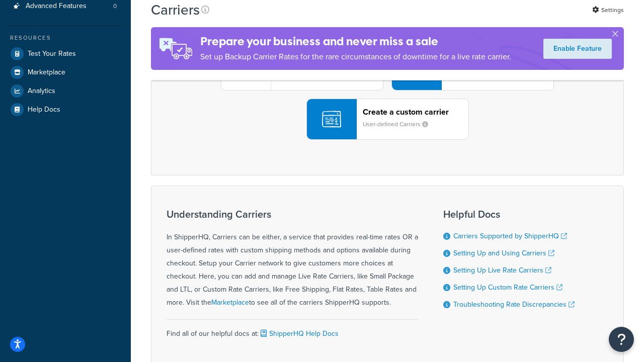 This screenshot has width=644, height=362. What do you see at coordinates (65, 110) in the screenshot?
I see `li: Help Docs` at bounding box center [65, 110].